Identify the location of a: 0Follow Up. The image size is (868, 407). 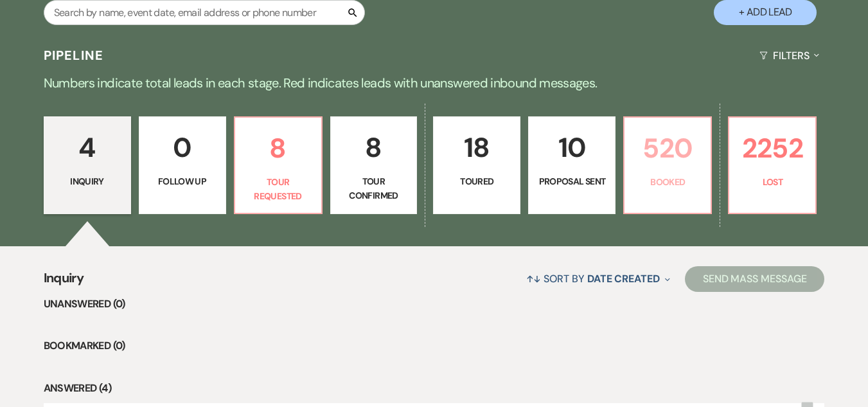
(182, 165).